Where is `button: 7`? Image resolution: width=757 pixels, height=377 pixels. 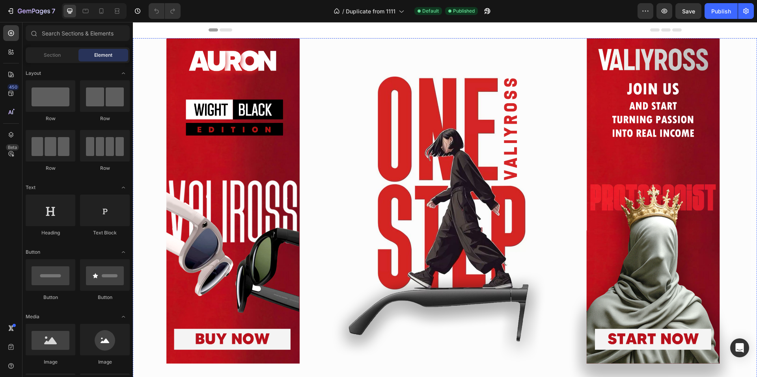
button: 7 is located at coordinates (31, 11).